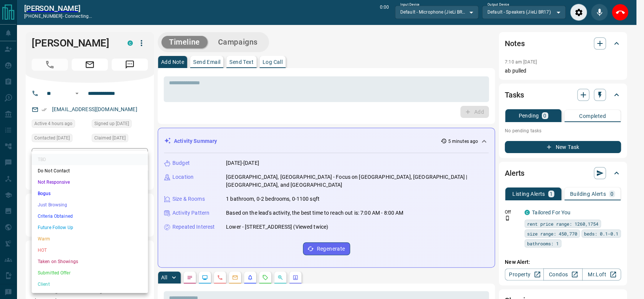  I want to click on li: HOT, so click(90, 250).